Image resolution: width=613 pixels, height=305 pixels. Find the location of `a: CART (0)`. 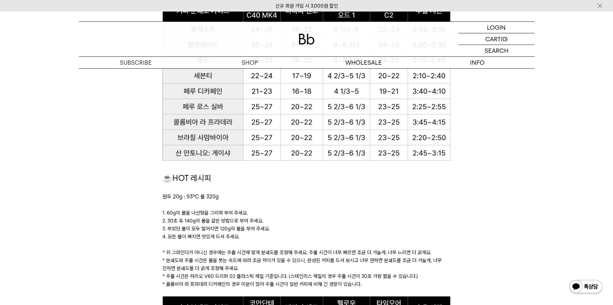

a: CART (0) is located at coordinates (497, 39).